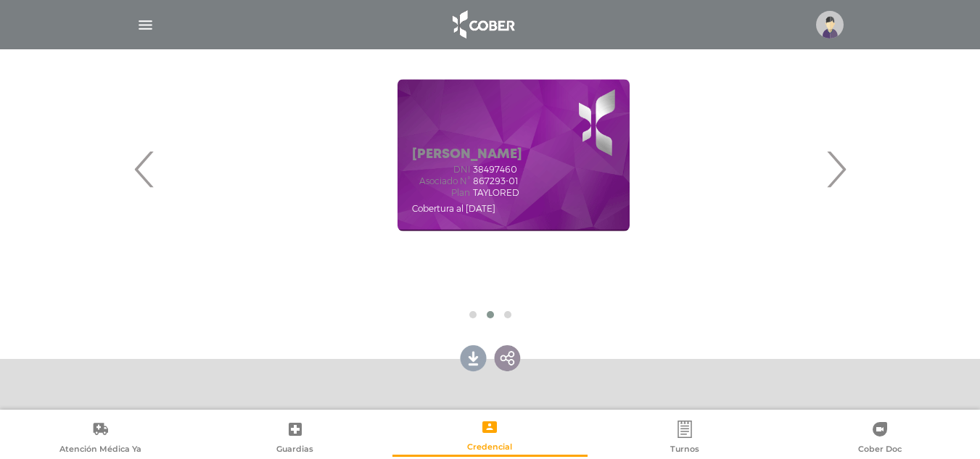 This screenshot has height=459, width=980. I want to click on span: Atención Médica Ya, so click(100, 450).